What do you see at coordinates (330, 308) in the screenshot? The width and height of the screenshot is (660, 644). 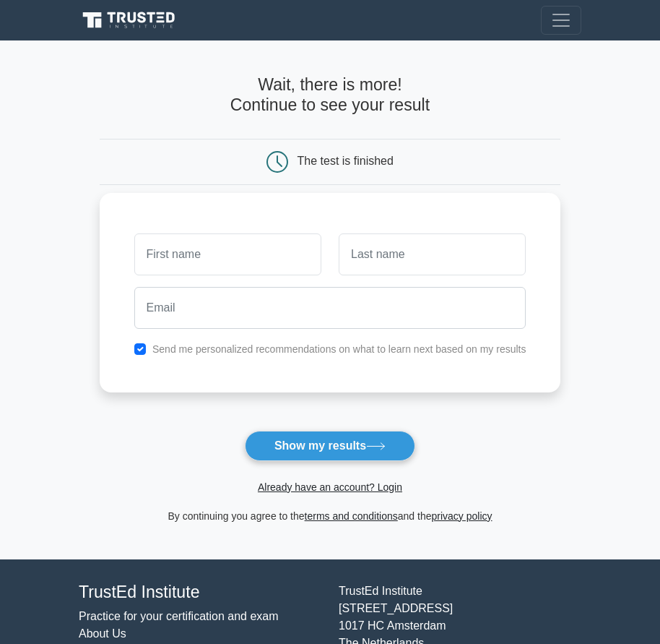 I see `input: Email` at bounding box center [330, 308].